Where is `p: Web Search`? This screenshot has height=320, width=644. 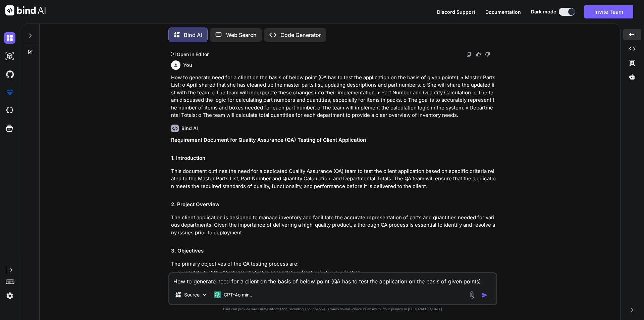 p: Web Search is located at coordinates (241, 35).